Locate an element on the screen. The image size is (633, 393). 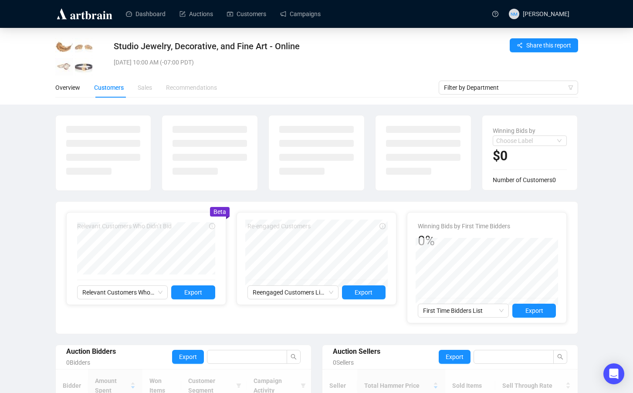
span: First Time Bidders List is located at coordinates (463, 311).